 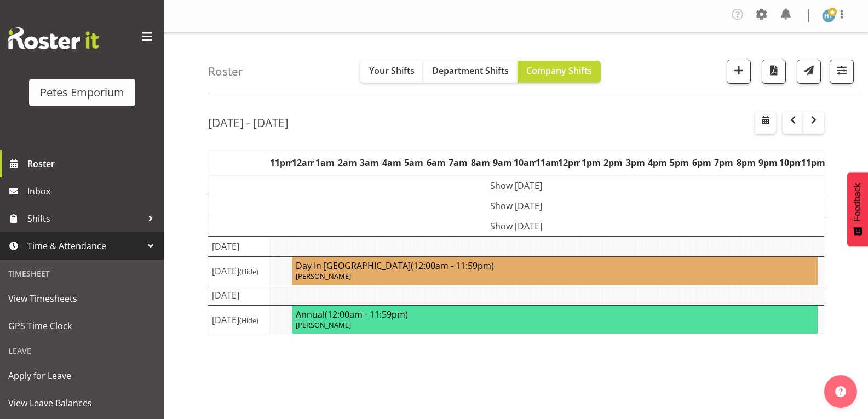 I want to click on div: Petes Emporium, so click(x=82, y=93).